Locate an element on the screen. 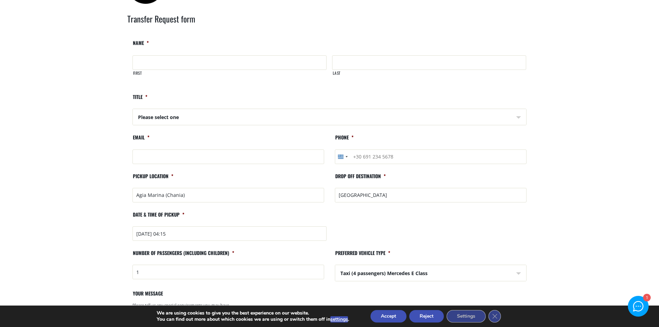  p: You can find out more about which cookies we are using or switch them off in . is located at coordinates (253, 319).